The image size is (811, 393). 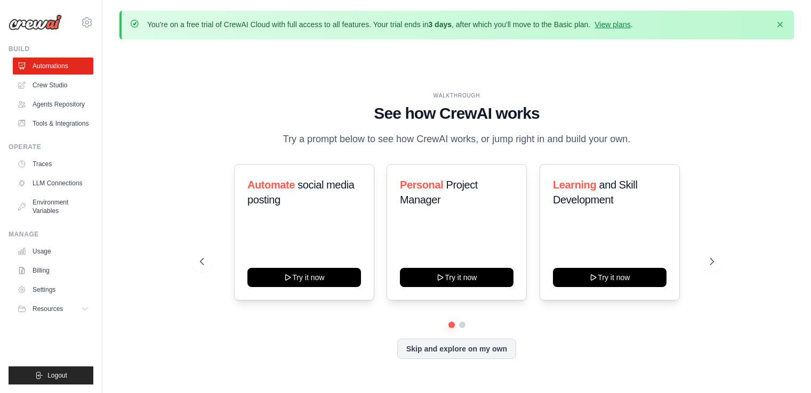 What do you see at coordinates (51, 147) in the screenshot?
I see `div: Operate` at bounding box center [51, 147].